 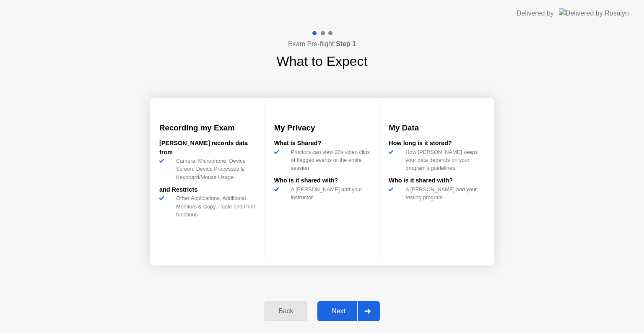 I want to click on div: Proctors can view 20s video clips of flagged events or the entire session, so click(x=329, y=160).